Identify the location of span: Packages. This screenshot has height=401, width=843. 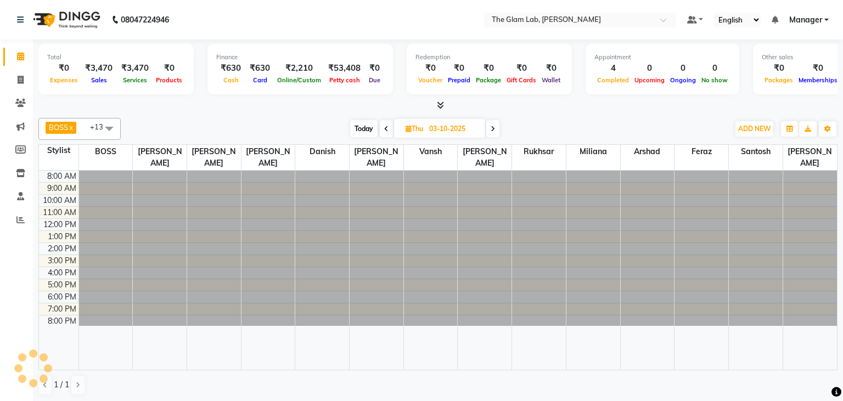
(779, 80).